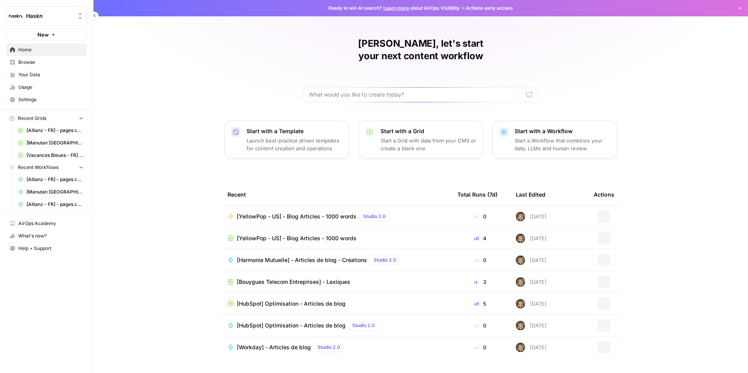  I want to click on a: Learn more, so click(396, 8).